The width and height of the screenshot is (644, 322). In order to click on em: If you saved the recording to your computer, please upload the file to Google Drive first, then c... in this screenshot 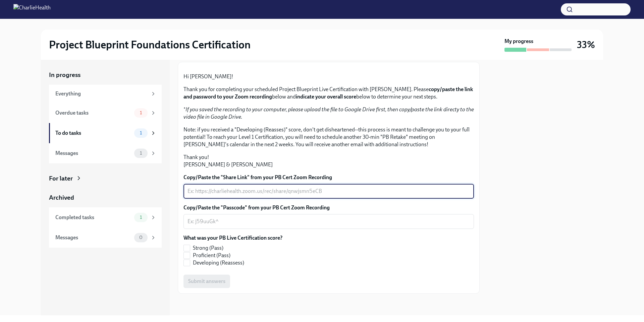, I will do `click(329, 112)`.